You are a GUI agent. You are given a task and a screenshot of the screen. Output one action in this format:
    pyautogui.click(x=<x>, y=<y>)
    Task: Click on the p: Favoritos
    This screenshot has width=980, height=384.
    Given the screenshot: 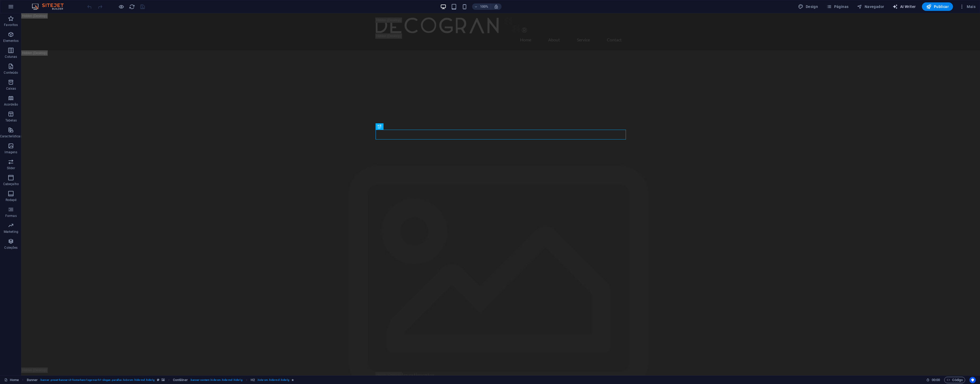 What is the action you would take?
    pyautogui.click(x=11, y=25)
    